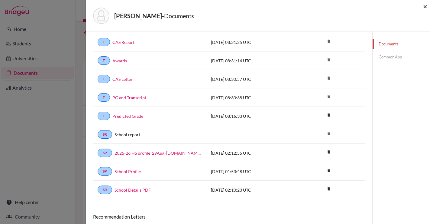  What do you see at coordinates (178, 16) in the screenshot?
I see `span: - Documents` at bounding box center [178, 16].